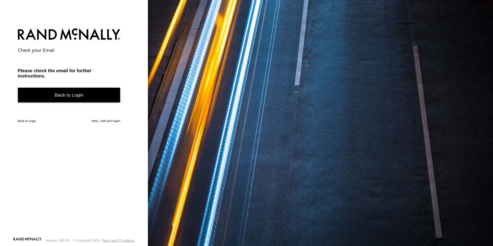 Image resolution: width=493 pixels, height=246 pixels. Describe the element at coordinates (106, 121) in the screenshot. I see `a: Help, I still can't login!` at that location.